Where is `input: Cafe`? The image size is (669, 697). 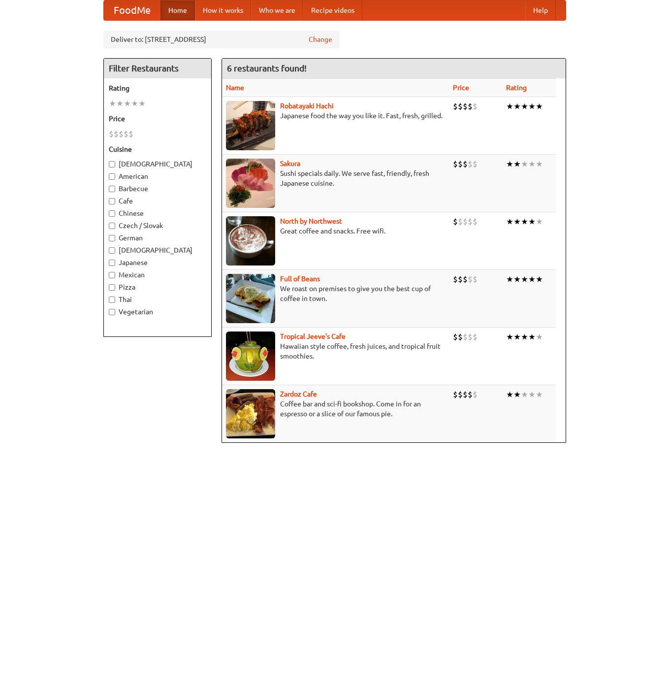 input: Cafe is located at coordinates (112, 201).